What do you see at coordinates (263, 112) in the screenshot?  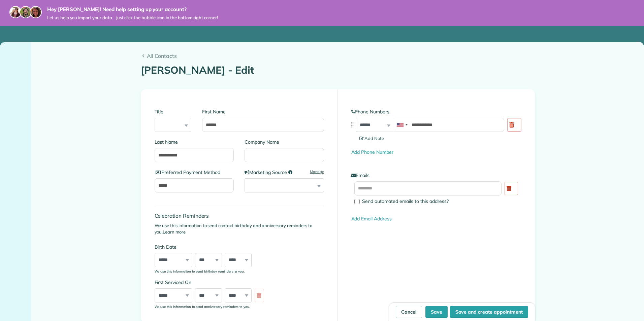 I see `label: First Name` at bounding box center [263, 112].